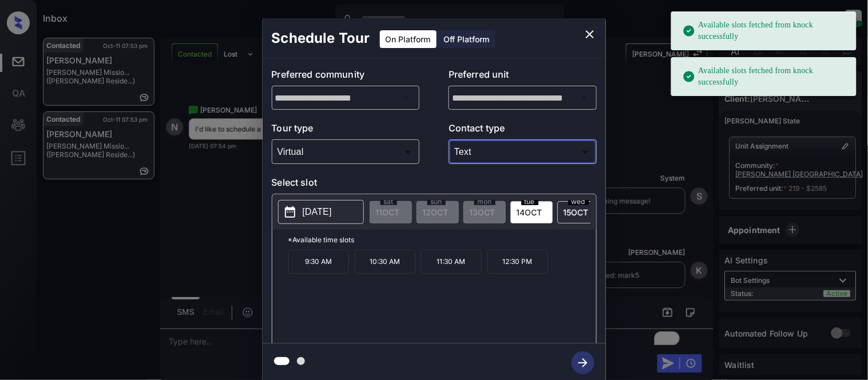 This screenshot has height=380, width=868. I want to click on p: 9:30 AM, so click(318, 262).